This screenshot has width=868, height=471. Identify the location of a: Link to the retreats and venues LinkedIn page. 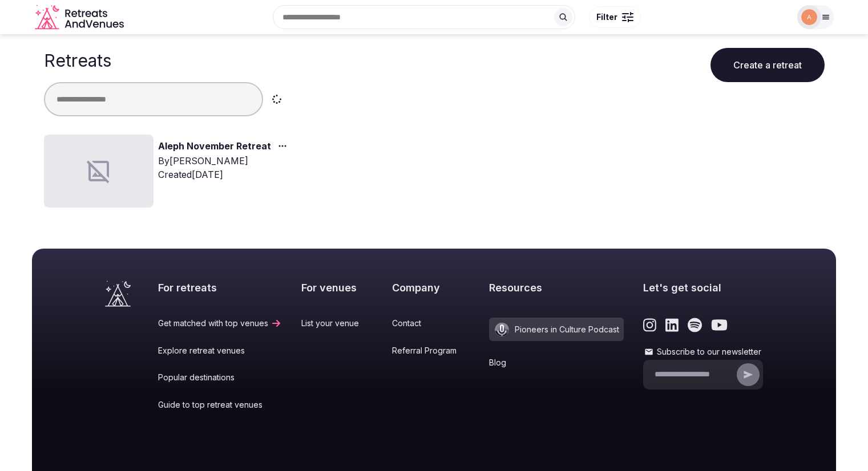
(672, 325).